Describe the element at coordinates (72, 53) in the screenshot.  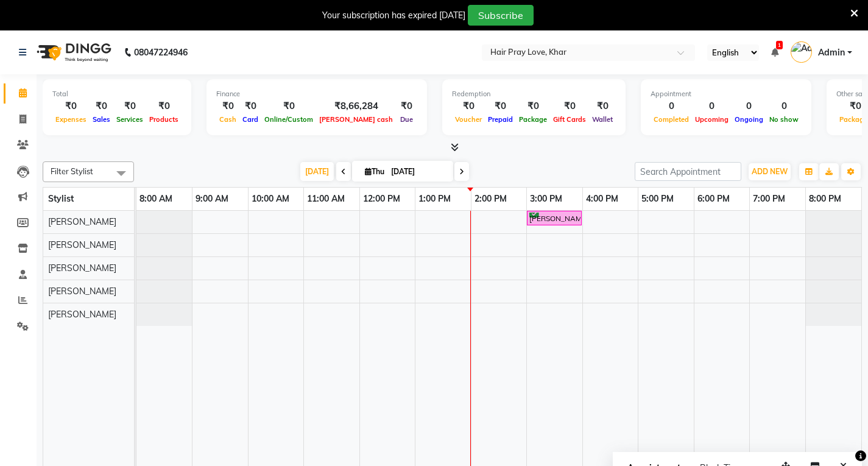
I see `img: logo` at that location.